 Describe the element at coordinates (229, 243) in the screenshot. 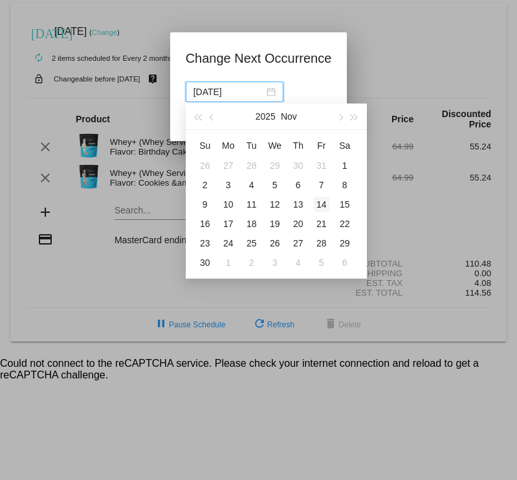

I see `td: 11/24/2025` at that location.